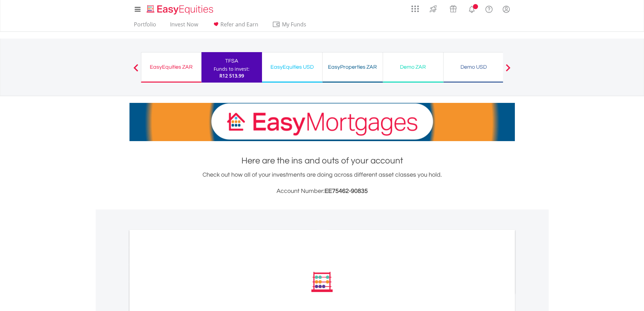  I want to click on a: Portfolio, so click(145, 26).